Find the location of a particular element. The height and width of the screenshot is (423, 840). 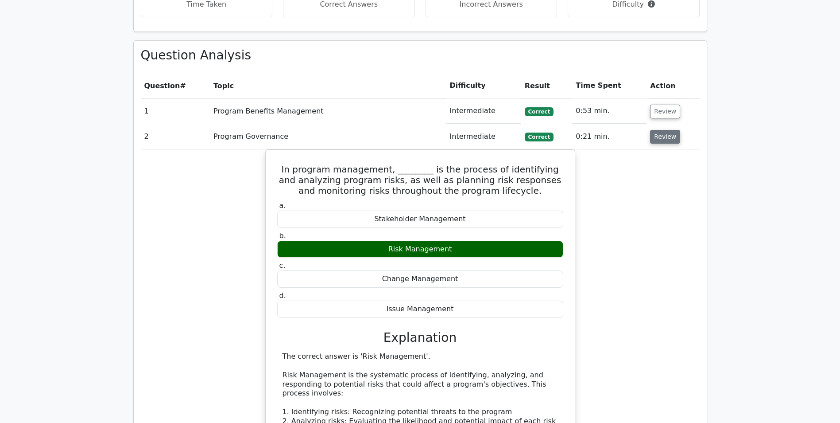

td: Program Benefits Management is located at coordinates (328, 111).